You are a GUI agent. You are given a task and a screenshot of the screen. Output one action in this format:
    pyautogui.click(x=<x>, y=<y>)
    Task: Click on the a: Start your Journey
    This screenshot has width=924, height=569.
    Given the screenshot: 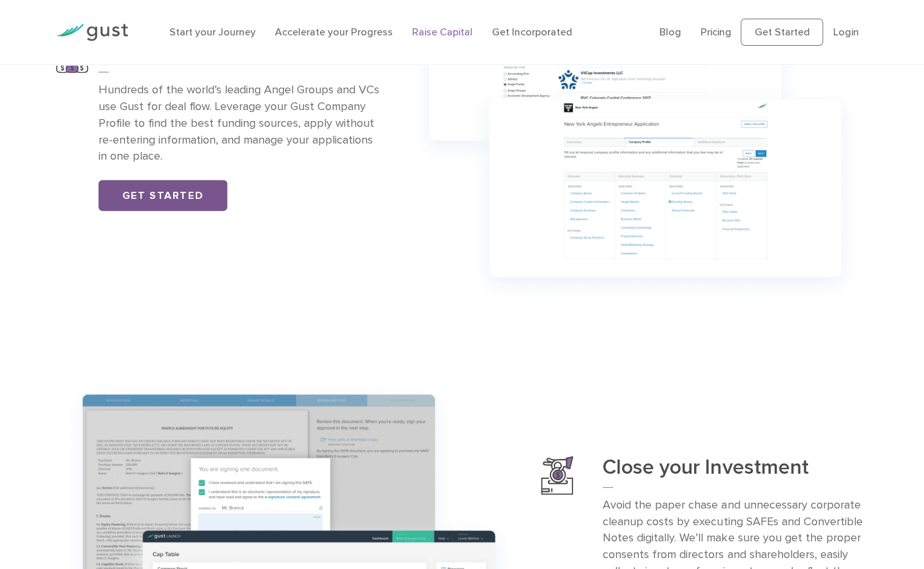 What is the action you would take?
    pyautogui.click(x=213, y=31)
    